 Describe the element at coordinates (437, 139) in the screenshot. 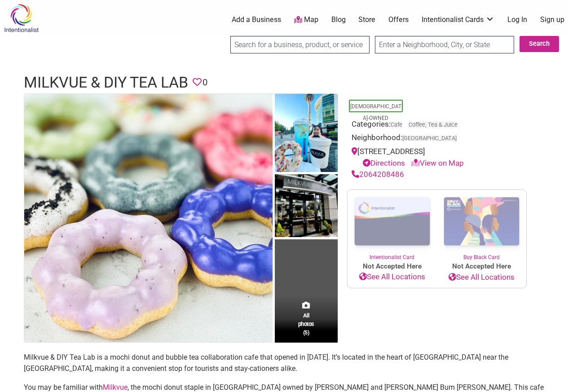

I see `div: Neighborhood:` at that location.